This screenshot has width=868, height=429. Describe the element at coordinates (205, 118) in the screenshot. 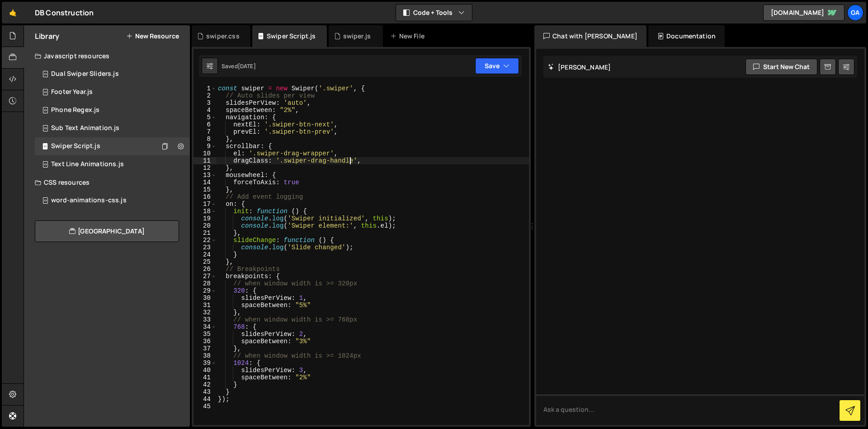

I see `div: 5` at that location.